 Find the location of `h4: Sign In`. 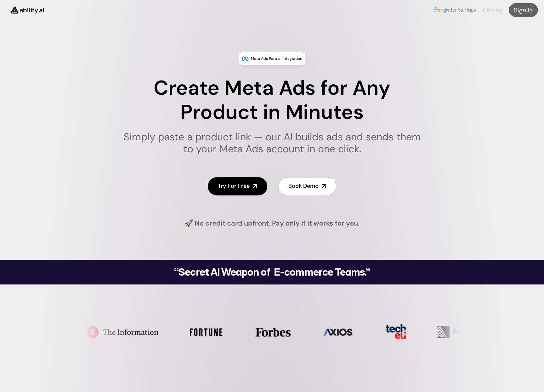

h4: Sign In is located at coordinates (523, 10).